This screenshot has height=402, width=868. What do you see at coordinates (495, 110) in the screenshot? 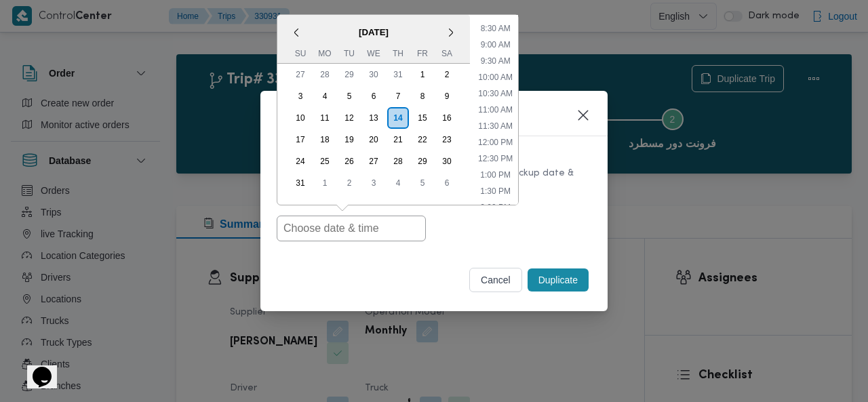
I see `ul: Time` at bounding box center [495, 110].